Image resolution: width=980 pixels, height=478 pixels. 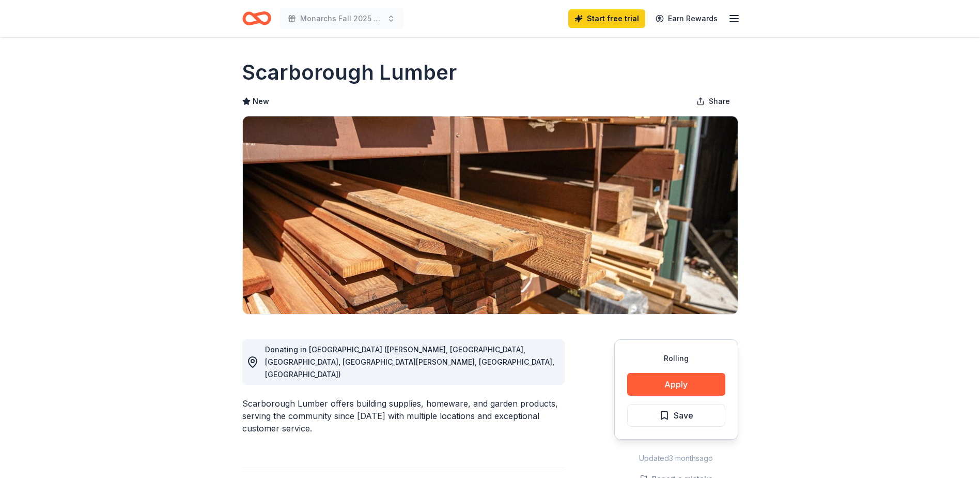 What do you see at coordinates (257, 18) in the screenshot?
I see `a: Home` at bounding box center [257, 18].